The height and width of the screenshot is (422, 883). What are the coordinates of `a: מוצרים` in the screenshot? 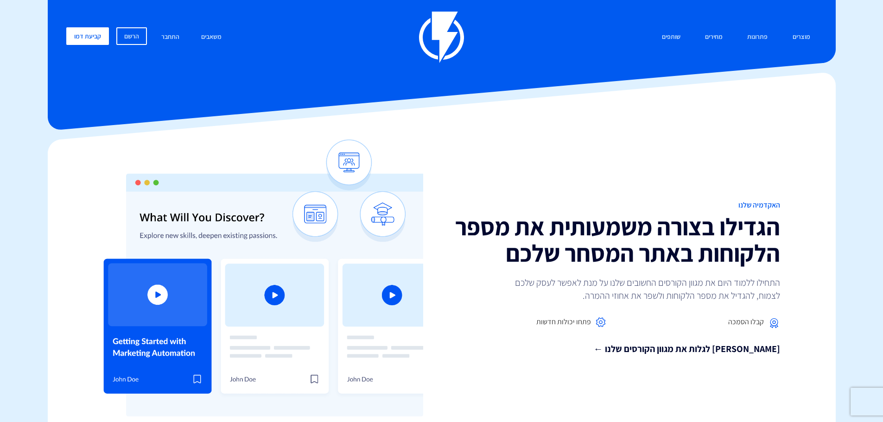 It's located at (802, 37).